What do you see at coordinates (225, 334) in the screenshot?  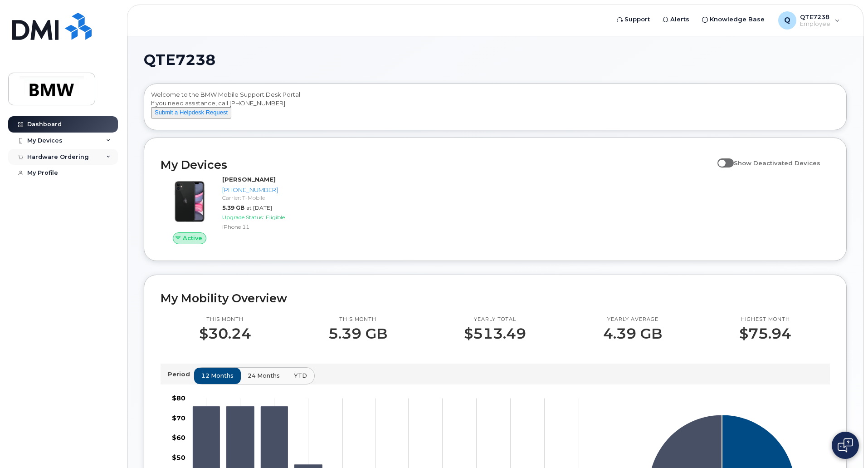 I see `p: $30.24` at bounding box center [225, 334].